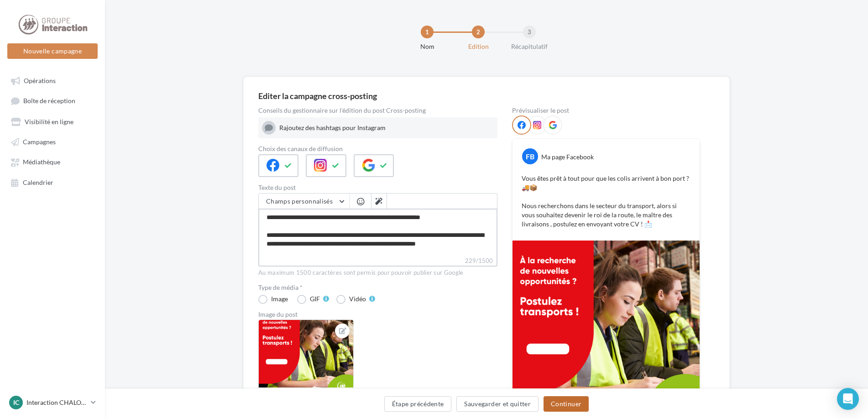  What do you see at coordinates (378, 273) in the screenshot?
I see `div: Au maximum 1500 caractères sont permis pour pouvoir publier sur Google` at bounding box center [378, 273].